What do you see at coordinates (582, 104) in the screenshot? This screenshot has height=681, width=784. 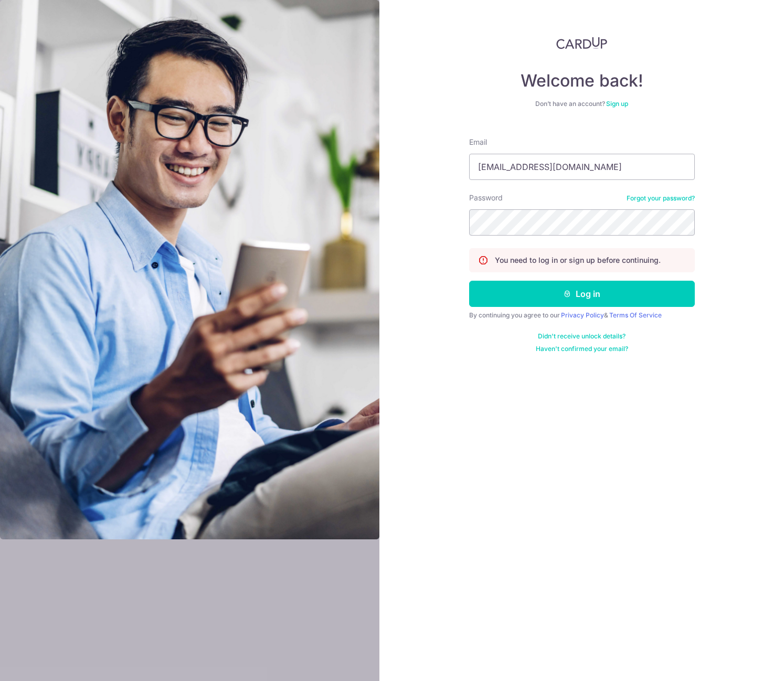 I see `div: Don’t have an account?` at bounding box center [582, 104].